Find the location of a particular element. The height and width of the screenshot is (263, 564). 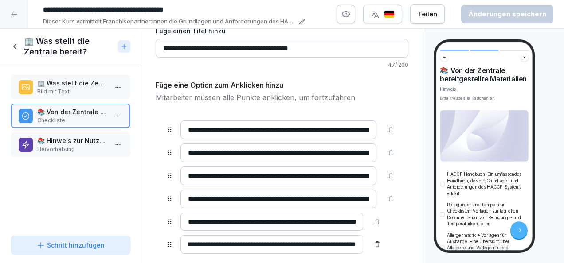

p: 📚 Hinweis zur Nutzung der Materialien is located at coordinates (72, 141).